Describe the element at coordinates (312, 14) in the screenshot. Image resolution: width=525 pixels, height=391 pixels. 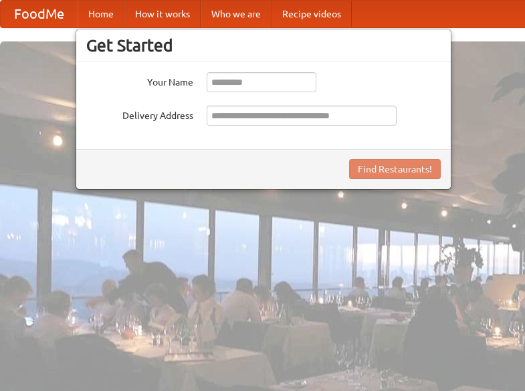
I see `a: Recipe videos` at that location.